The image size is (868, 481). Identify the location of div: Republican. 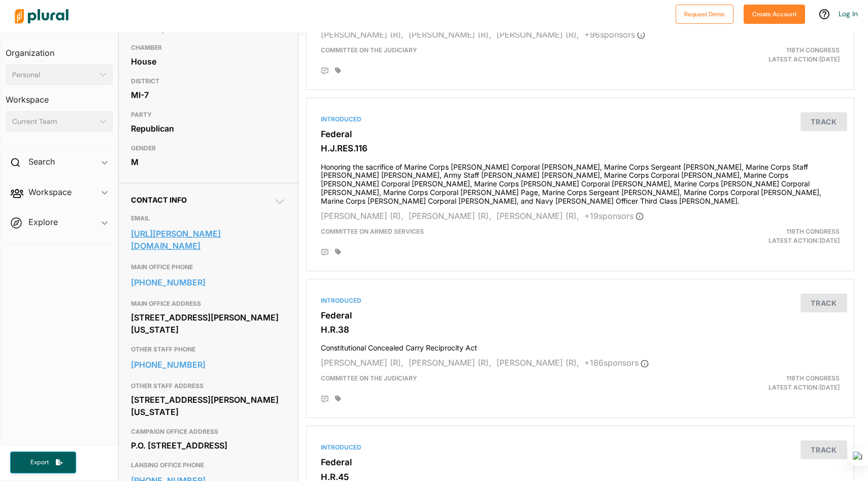
(208, 129).